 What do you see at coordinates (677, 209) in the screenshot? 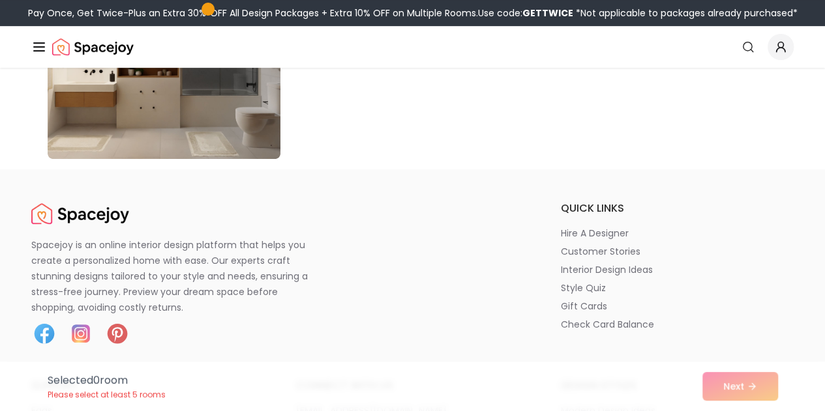
I see `h6: quick links` at bounding box center [677, 209].